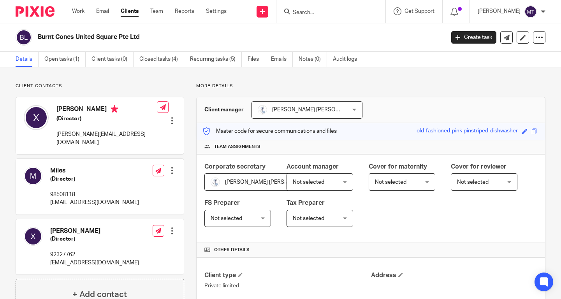 This screenshot has width=561, height=299. I want to click on img: Pixie, so click(35, 11).